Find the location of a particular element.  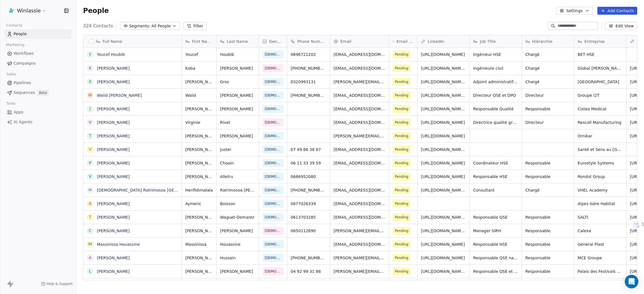

span: Rescoll Manufacturing is located at coordinates (600, 123).